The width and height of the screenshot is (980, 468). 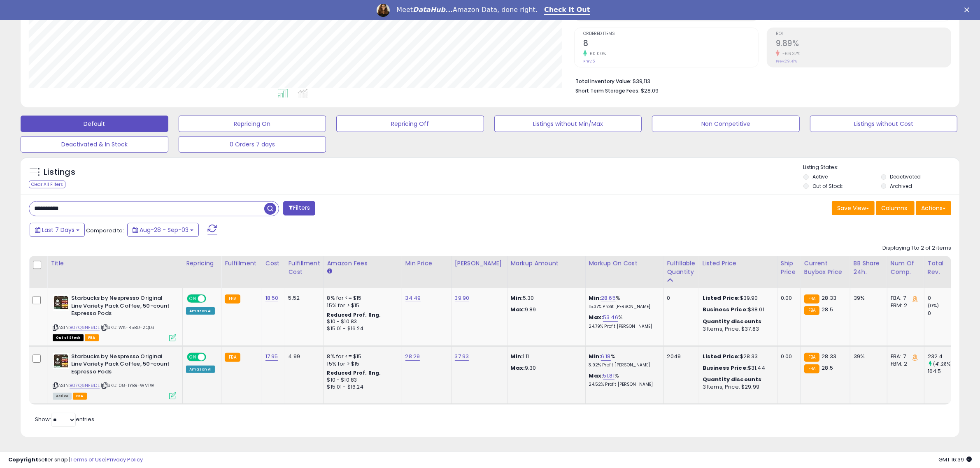 What do you see at coordinates (413, 298) in the screenshot?
I see `a: 34.49` at bounding box center [413, 298].